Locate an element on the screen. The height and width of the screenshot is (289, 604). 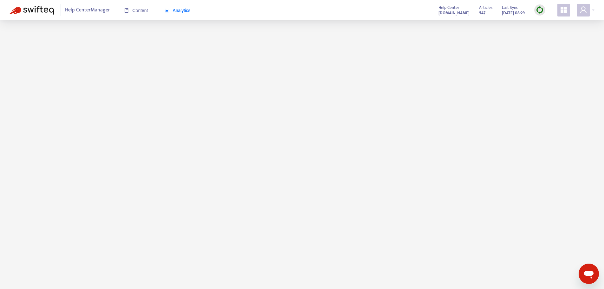
strong: 547 is located at coordinates (483, 13).